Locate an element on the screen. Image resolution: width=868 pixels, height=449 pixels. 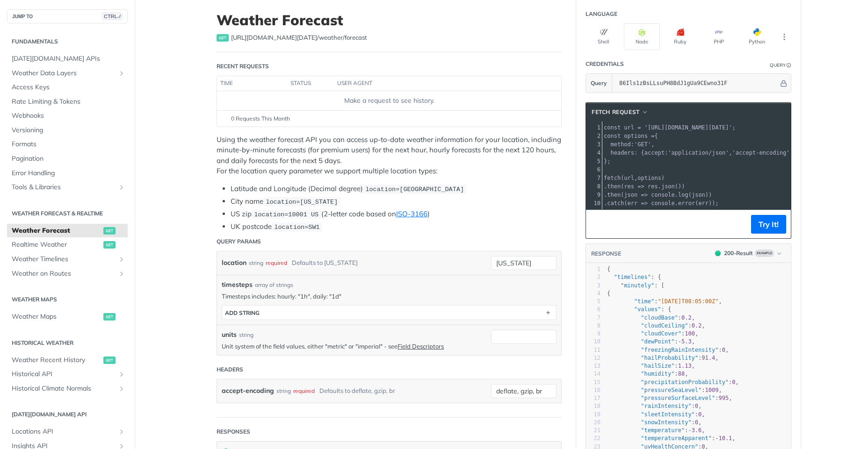
div: Query Params is located at coordinates (239, 242).